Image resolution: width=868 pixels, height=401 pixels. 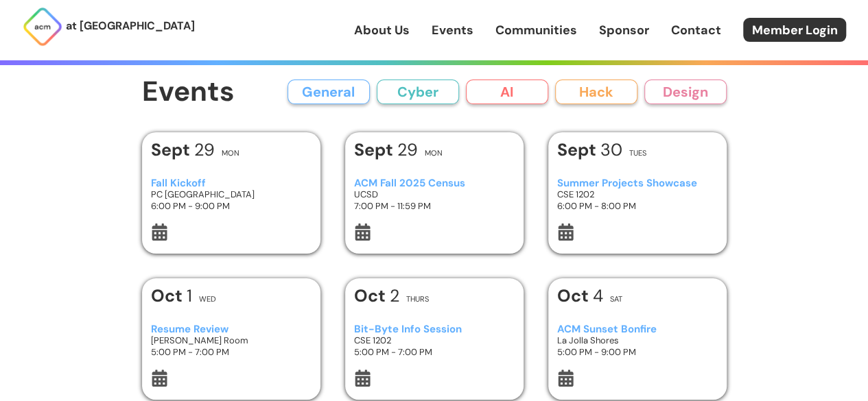 What do you see at coordinates (637, 206) in the screenshot?
I see `h3: 6:00 PM - 8:00 PM` at bounding box center [637, 206].